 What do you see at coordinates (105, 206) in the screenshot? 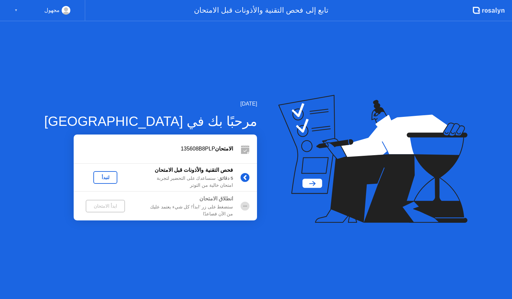
I see `div: ابدأ الامتحان` at bounding box center [105, 206].